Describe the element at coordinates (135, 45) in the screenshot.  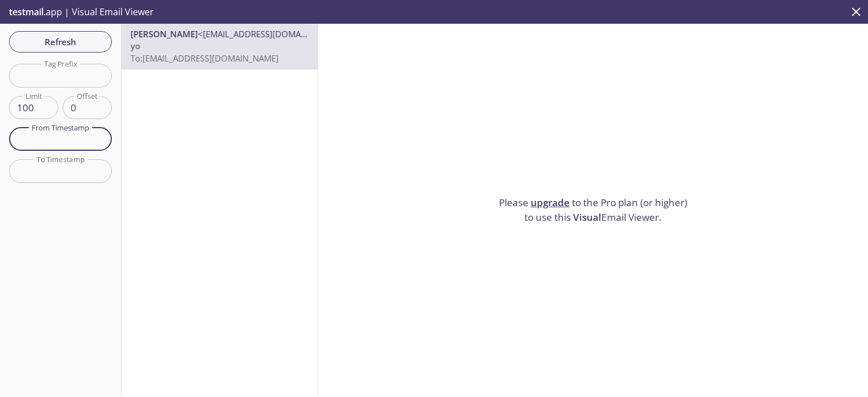
I see `span: yo` at that location.